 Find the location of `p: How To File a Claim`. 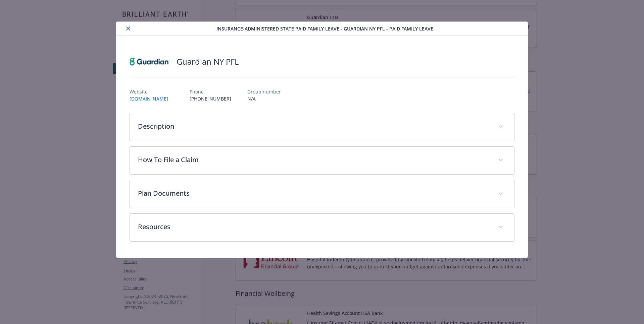

p: How To File a Claim is located at coordinates (314, 160).